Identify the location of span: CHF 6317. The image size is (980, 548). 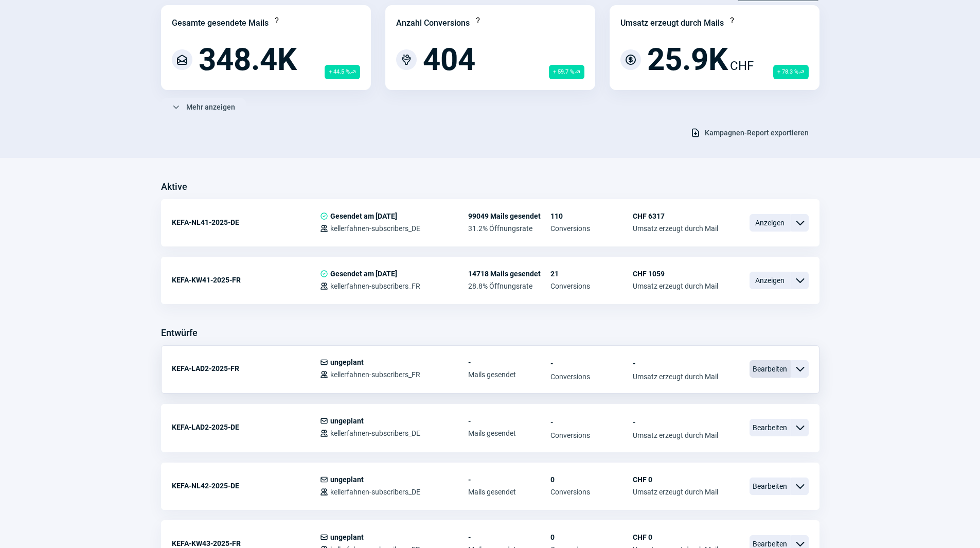
(675, 216).